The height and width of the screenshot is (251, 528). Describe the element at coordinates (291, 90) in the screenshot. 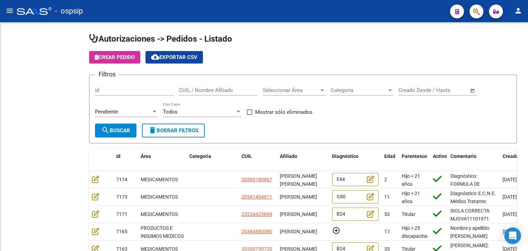

I see `span: Seleccionar Área` at that location.